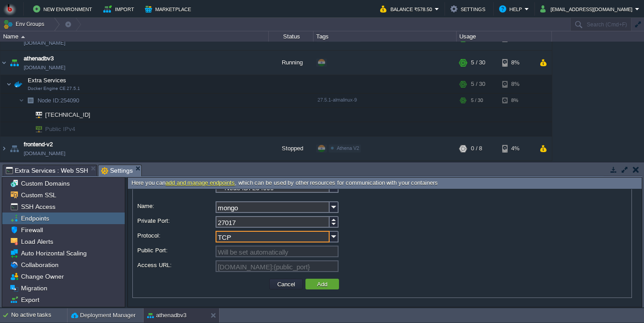  What do you see at coordinates (176, 236) in the screenshot?
I see `label: Protocol:` at bounding box center [176, 236].